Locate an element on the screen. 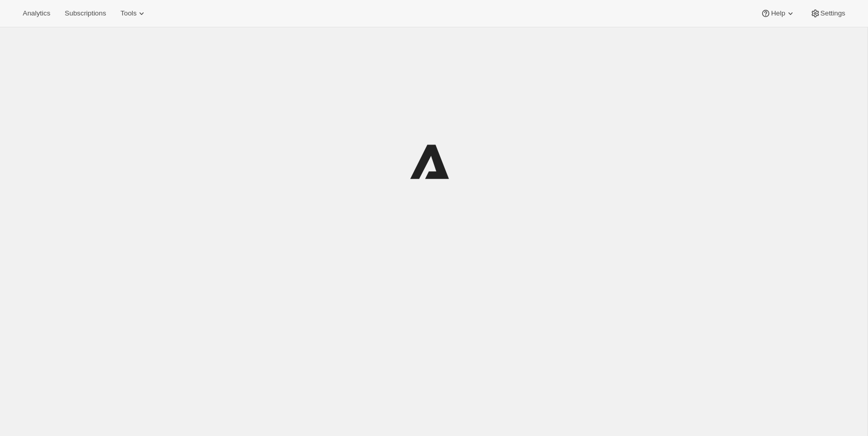 This screenshot has height=436, width=868. span: Subscriptions is located at coordinates (85, 14).